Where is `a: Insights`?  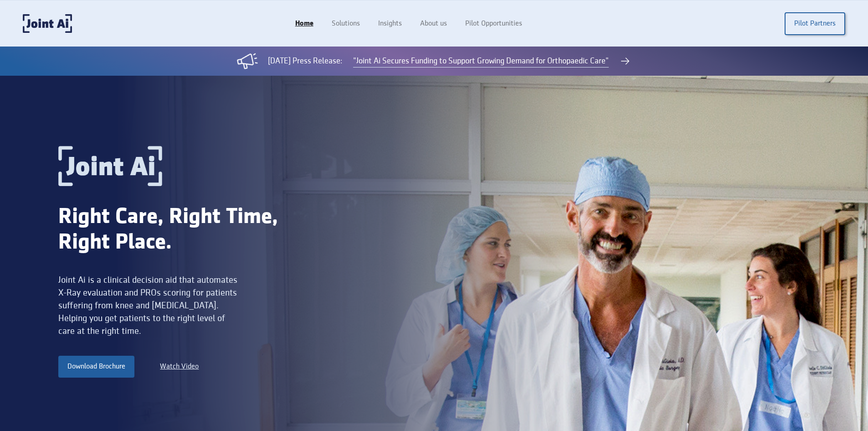
a: Insights is located at coordinates (390, 24).